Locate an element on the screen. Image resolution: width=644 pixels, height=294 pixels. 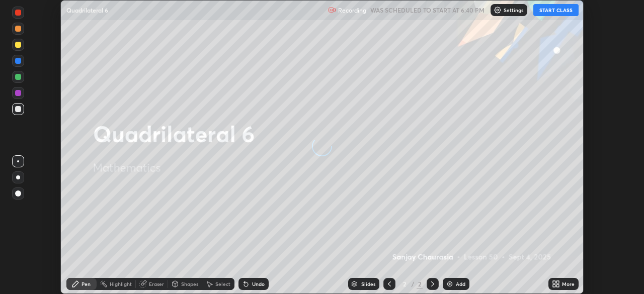
p: Settings is located at coordinates (513, 10).